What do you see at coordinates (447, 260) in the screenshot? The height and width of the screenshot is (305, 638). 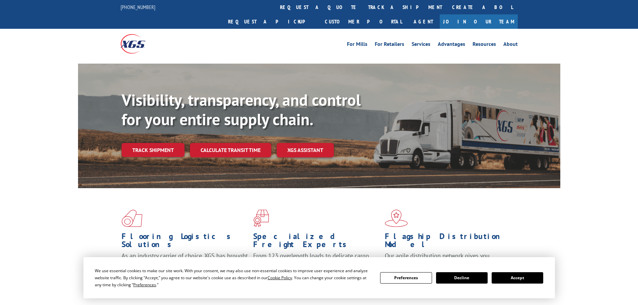 I see `span: Our agile distribution network gives you nationwide inventory management on demand.` at bounding box center [447, 260].